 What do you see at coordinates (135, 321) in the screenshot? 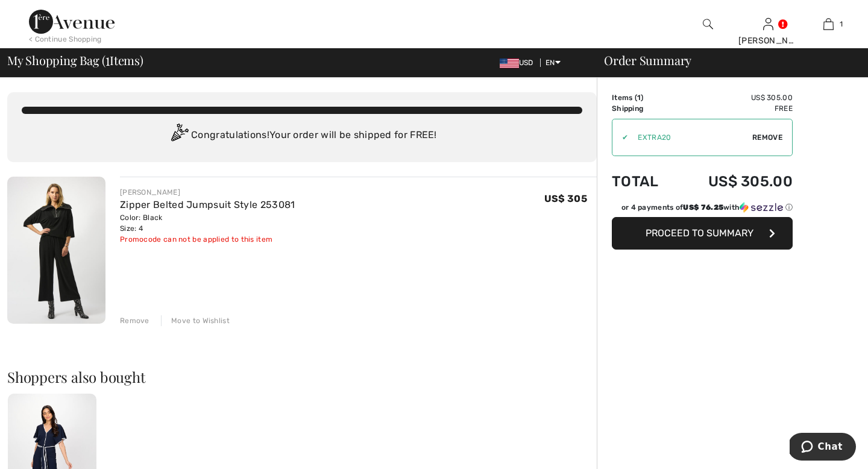
I see `div: Remove` at bounding box center [135, 321].